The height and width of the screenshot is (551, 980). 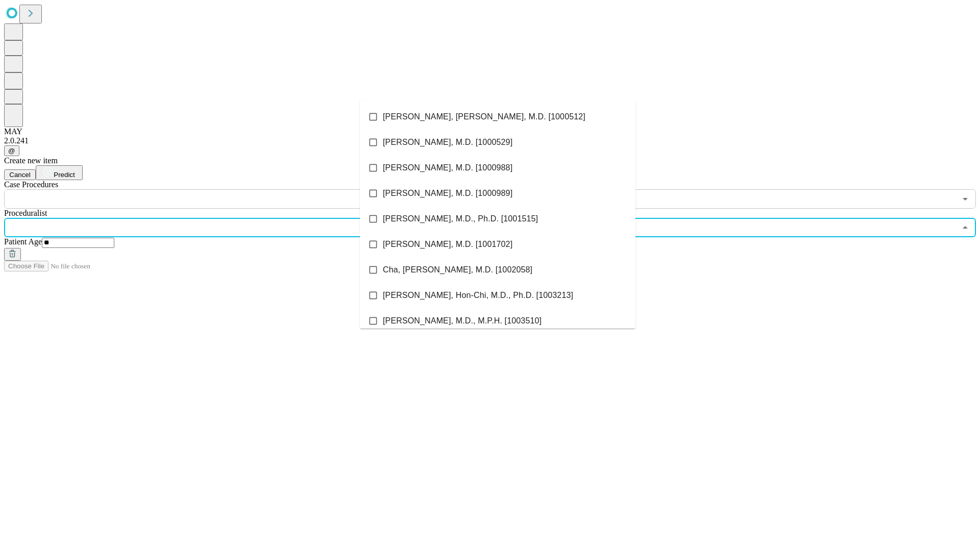 What do you see at coordinates (490, 132) in the screenshot?
I see `div: MAY` at bounding box center [490, 132].